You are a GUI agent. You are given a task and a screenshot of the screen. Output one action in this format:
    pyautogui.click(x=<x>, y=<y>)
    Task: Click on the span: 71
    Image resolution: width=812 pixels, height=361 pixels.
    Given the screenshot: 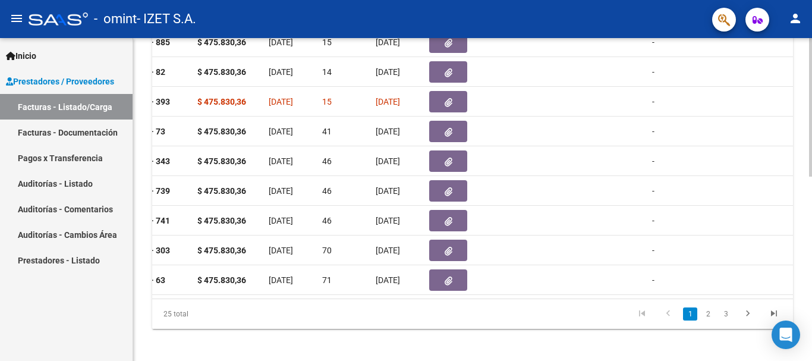 What is the action you would take?
    pyautogui.click(x=327, y=280)
    